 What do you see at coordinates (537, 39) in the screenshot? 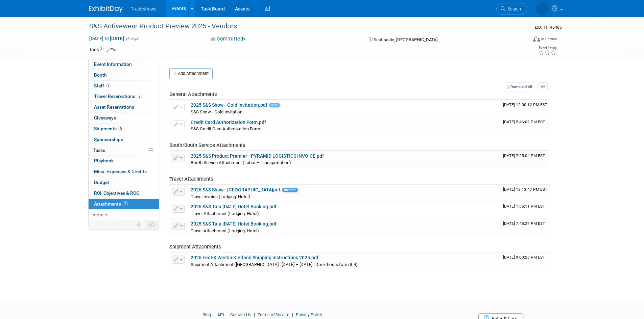
I see `img: Format-Inperson.png` at bounding box center [537, 39].